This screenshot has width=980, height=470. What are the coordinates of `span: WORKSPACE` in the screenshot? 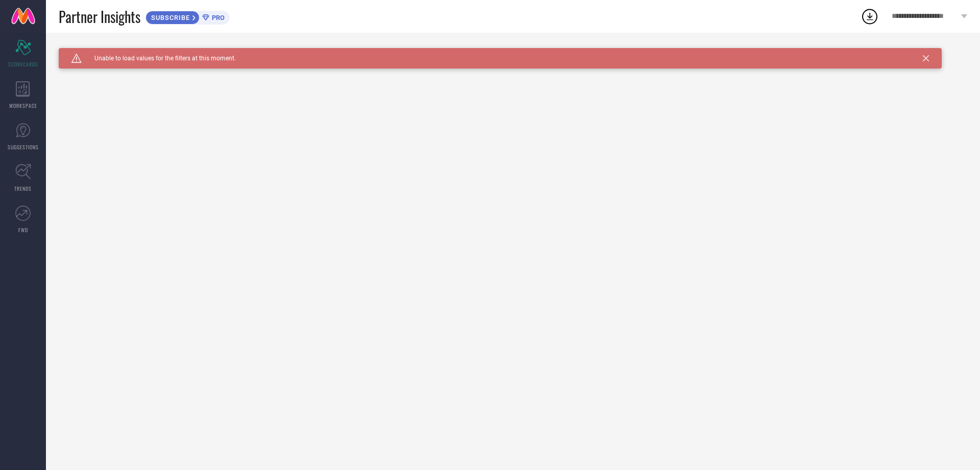 It's located at (23, 106).